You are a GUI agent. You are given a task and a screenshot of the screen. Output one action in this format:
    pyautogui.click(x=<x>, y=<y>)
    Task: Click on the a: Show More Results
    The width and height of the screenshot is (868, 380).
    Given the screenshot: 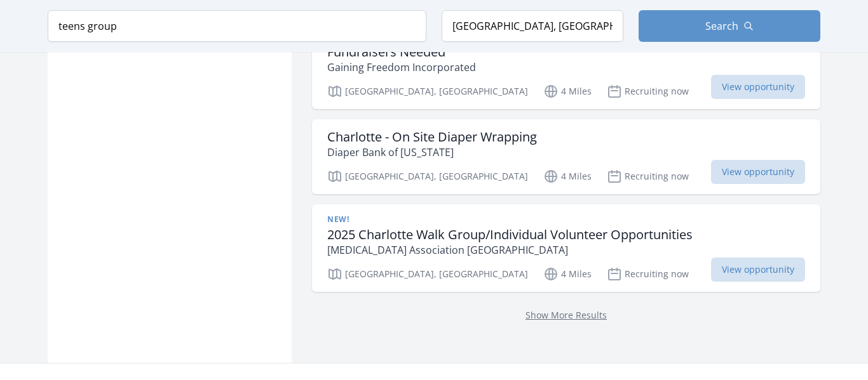 What is the action you would take?
    pyautogui.click(x=566, y=315)
    